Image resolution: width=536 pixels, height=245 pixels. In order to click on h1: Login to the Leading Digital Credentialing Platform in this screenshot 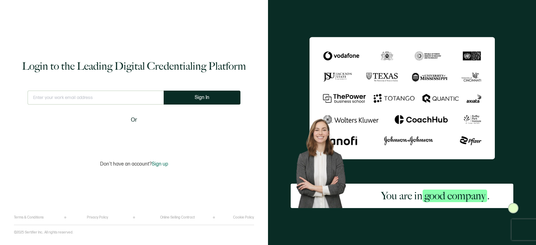, I will do `click(134, 66)`.